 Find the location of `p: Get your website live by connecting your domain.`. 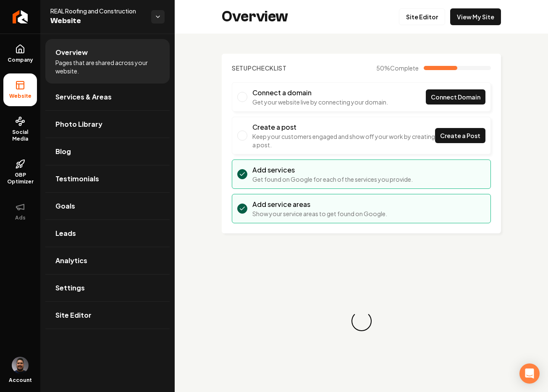

p: Get your website live by connecting your domain. is located at coordinates (320, 102).